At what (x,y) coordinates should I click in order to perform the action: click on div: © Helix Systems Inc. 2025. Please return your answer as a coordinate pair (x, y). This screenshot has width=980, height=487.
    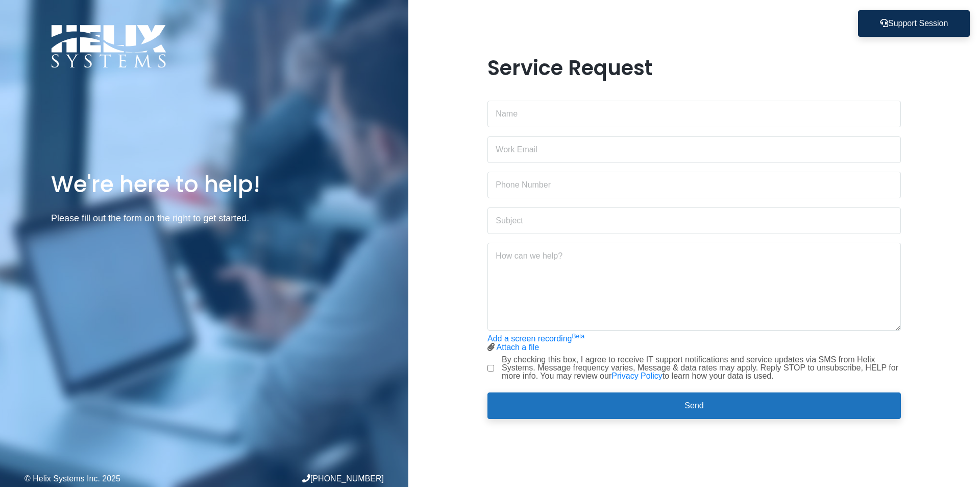
    Looking at the image, I should click on (114, 478).